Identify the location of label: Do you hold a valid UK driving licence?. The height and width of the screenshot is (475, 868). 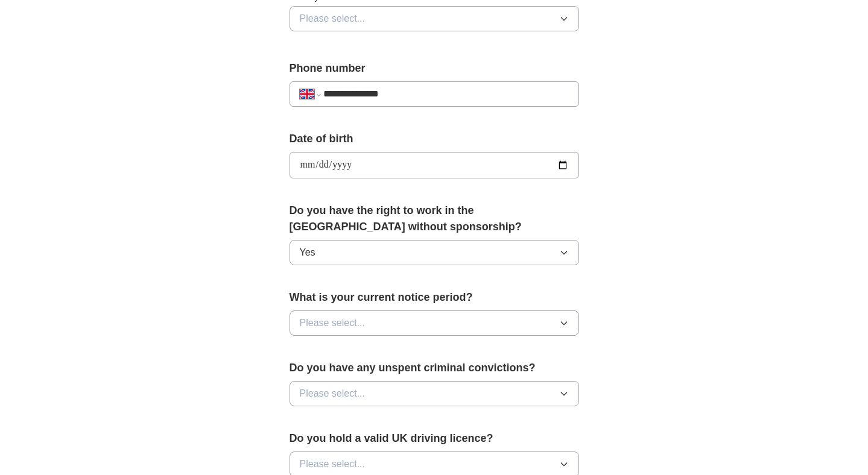
(434, 438).